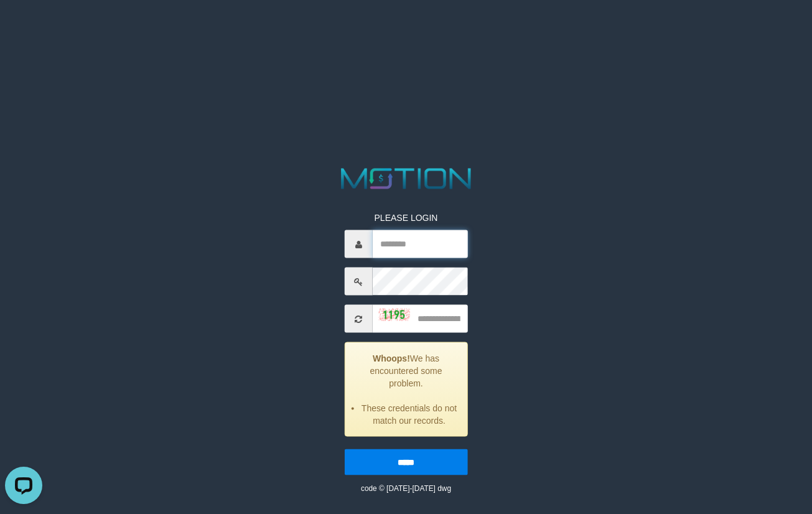 Image resolution: width=812 pixels, height=514 pixels. Describe the element at coordinates (406, 178) in the screenshot. I see `img: MOTION_logo.png` at that location.